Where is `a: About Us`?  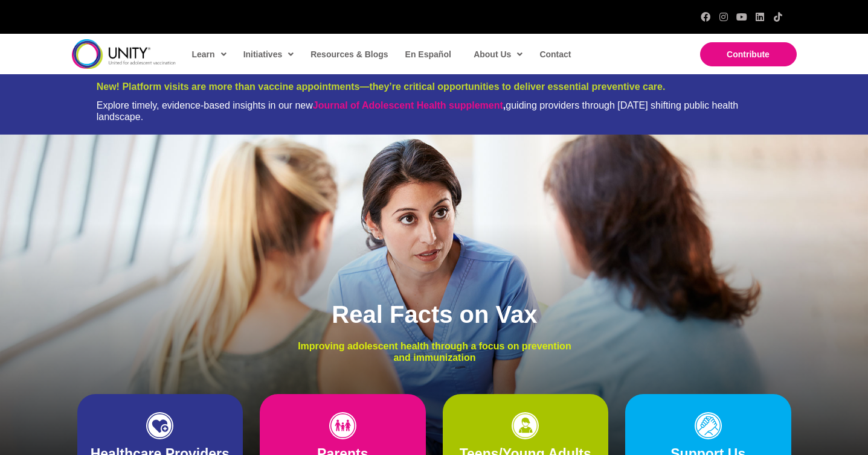
a: About Us is located at coordinates (497, 54).